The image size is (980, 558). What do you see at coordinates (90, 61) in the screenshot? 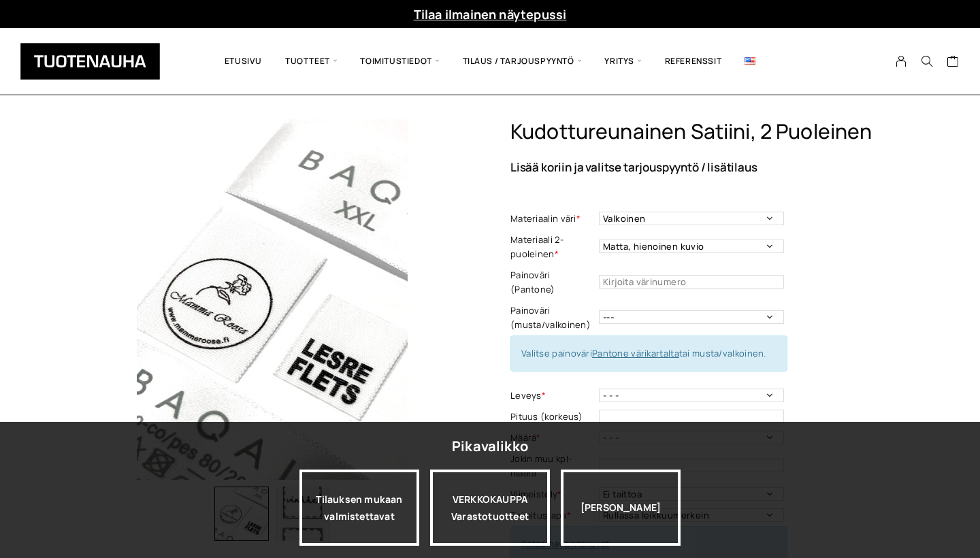
I see `img: Tuotenauha Oy` at bounding box center [90, 61].